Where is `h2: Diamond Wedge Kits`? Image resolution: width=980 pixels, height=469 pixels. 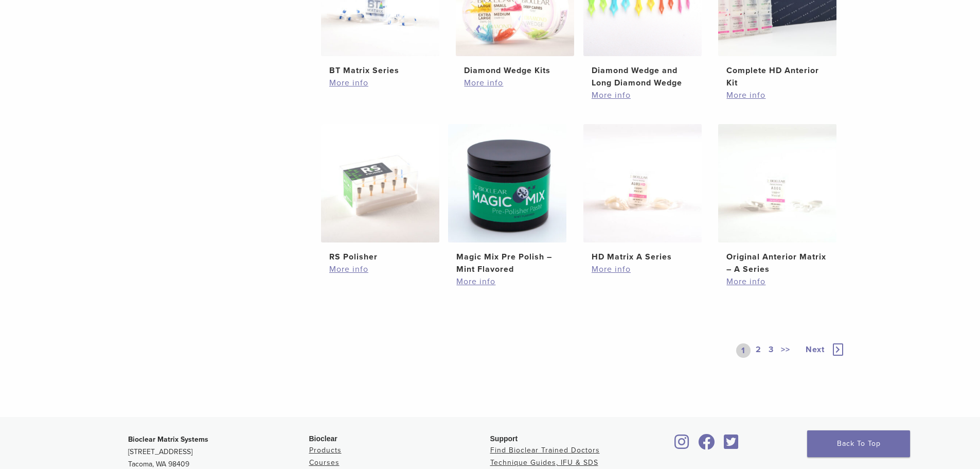 h2: Diamond Wedge Kits is located at coordinates (515, 71).